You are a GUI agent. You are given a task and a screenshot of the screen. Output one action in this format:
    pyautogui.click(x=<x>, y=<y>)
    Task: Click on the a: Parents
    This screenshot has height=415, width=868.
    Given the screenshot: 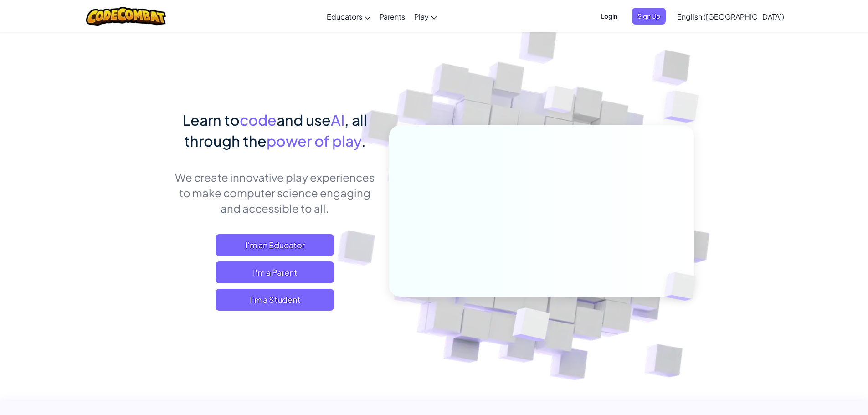 What is the action you would take?
    pyautogui.click(x=393, y=16)
    